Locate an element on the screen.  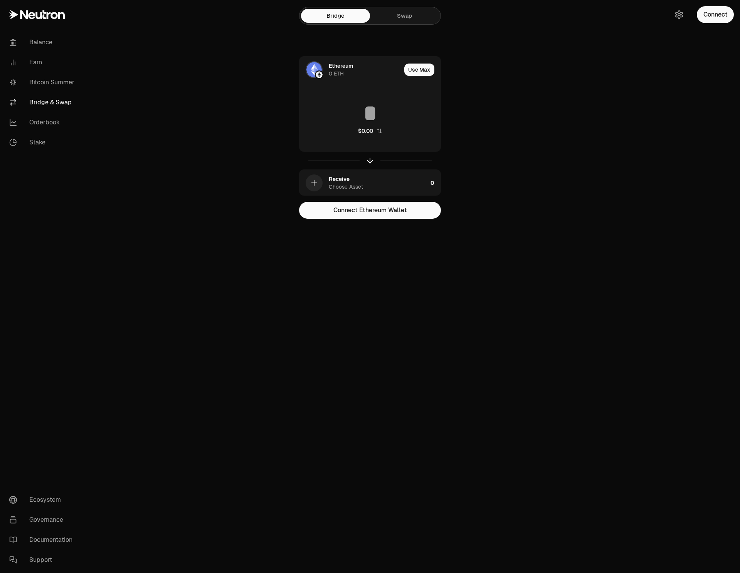
button: Use Max is located at coordinates (419, 70).